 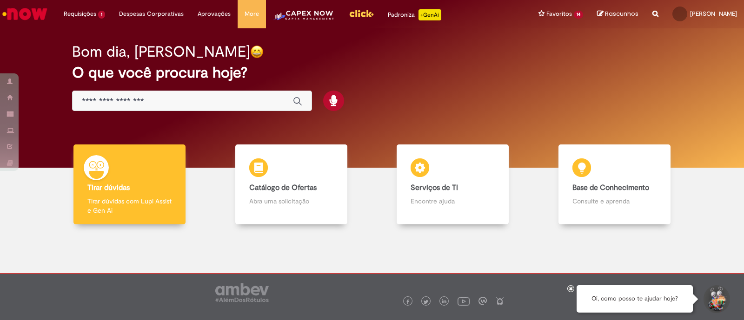 I want to click on p: Abra uma solicitação, so click(x=291, y=201).